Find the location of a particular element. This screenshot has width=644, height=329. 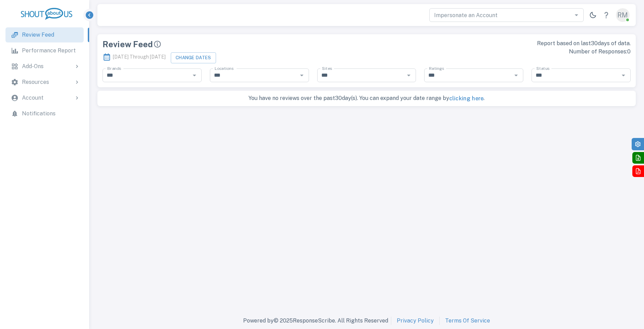

p: Powered by © 2025 ResponseScribe. All Rights Reserved is located at coordinates (315, 321).